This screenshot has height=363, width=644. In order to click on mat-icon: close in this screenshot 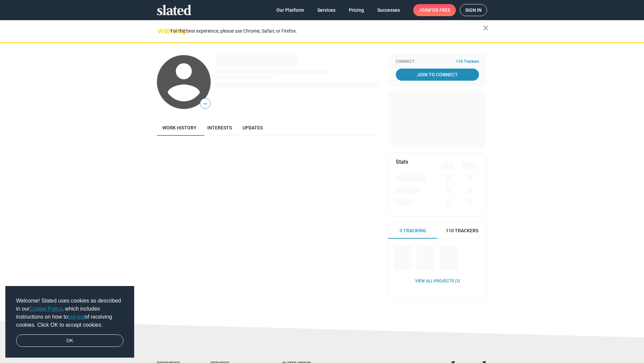, I will do `click(486, 28)`.